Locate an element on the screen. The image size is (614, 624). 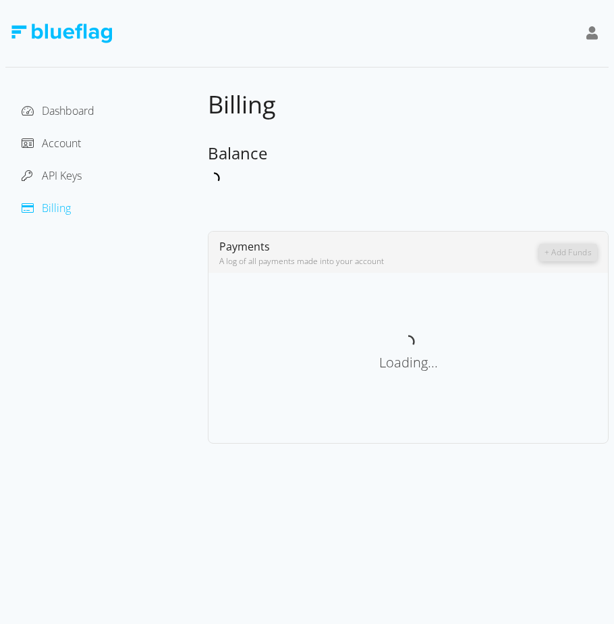
button: + Add Funds is located at coordinates (568, 252).